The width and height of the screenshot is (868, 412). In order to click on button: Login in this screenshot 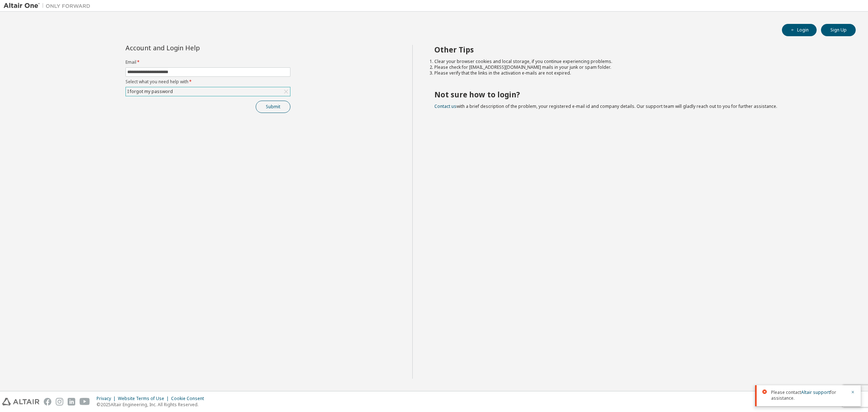, I will do `click(800, 30)`.